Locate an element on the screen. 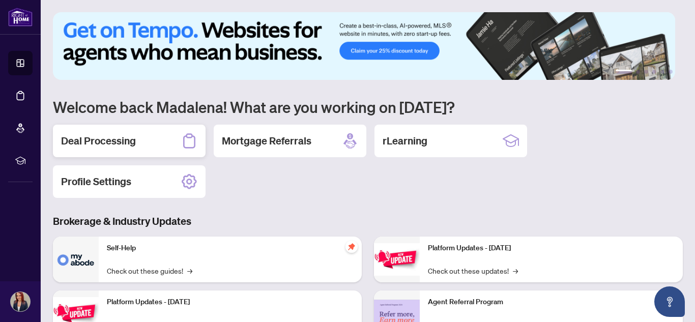 The height and width of the screenshot is (322, 695). button: 5 is located at coordinates (662, 72).